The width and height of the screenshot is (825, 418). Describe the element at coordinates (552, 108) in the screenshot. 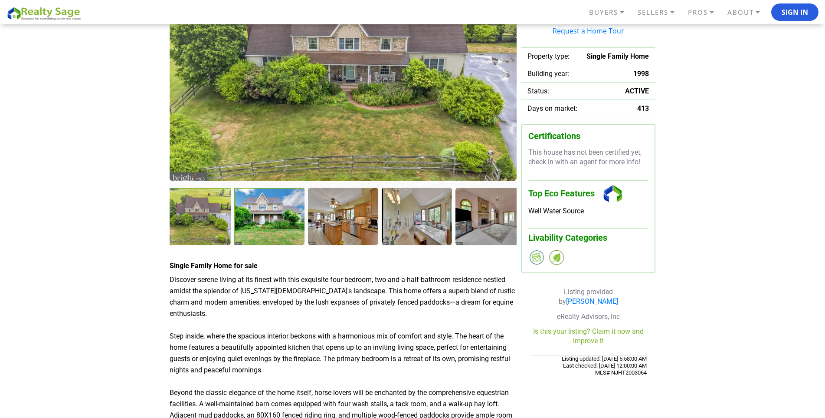

I see `span: Days on market:` at that location.